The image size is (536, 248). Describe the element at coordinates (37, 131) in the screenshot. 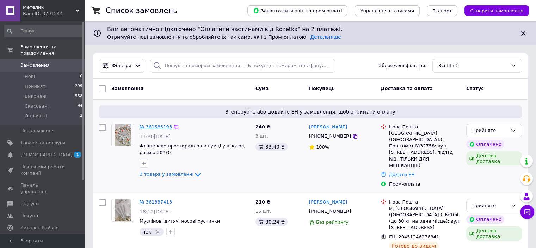

I see `span: Повідомлення` at that location.